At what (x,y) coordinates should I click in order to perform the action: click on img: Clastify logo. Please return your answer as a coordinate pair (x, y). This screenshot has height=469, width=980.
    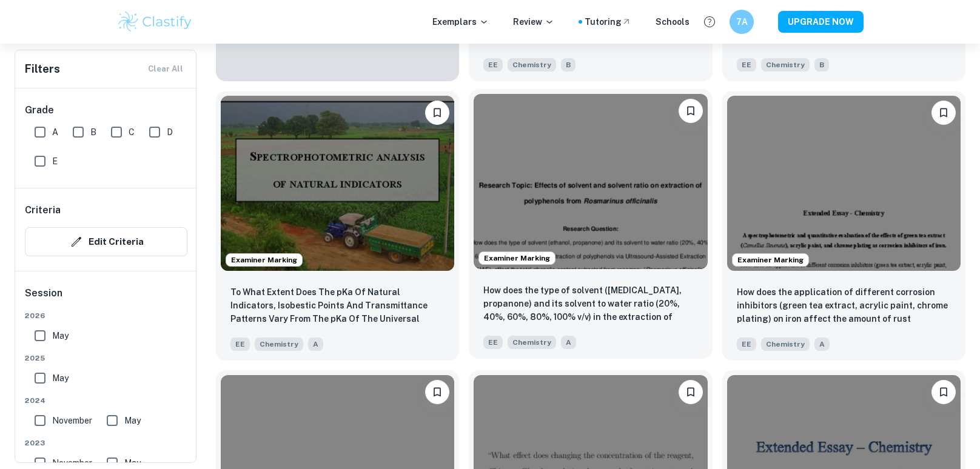
    Looking at the image, I should click on (154, 22).